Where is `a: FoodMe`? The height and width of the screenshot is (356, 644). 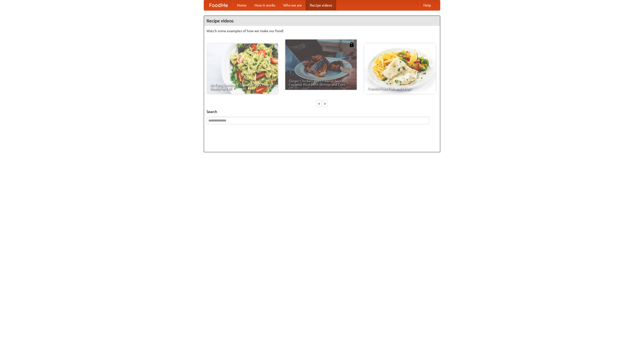
a: FoodMe is located at coordinates (218, 5).